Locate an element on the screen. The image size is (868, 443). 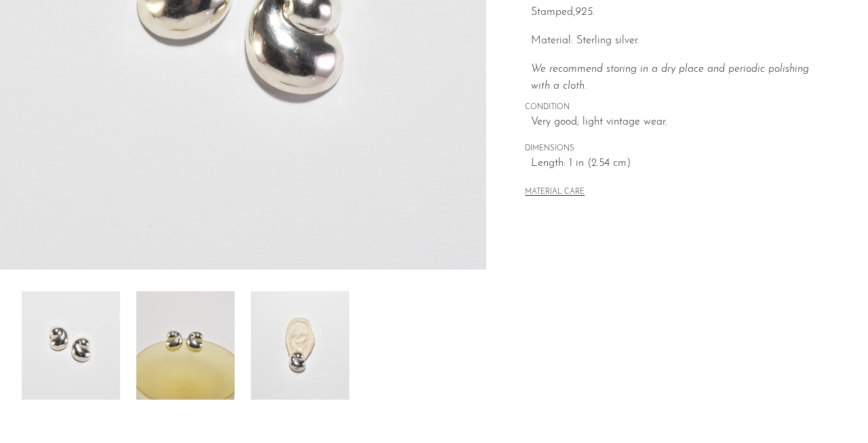
em: We recommend storing in a dry place and periodic polishing with a cloth. is located at coordinates (670, 78).